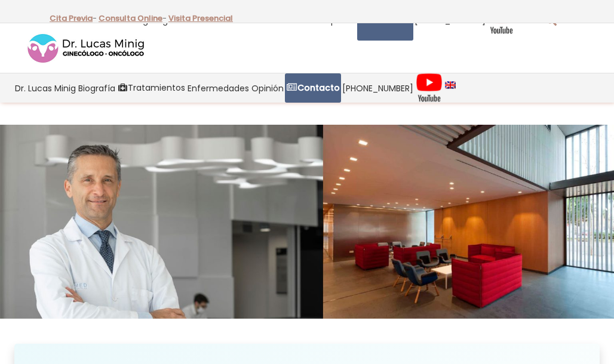 The width and height of the screenshot is (614, 364). What do you see at coordinates (46, 88) in the screenshot?
I see `span: Dr. Lucas Minig` at bounding box center [46, 88].